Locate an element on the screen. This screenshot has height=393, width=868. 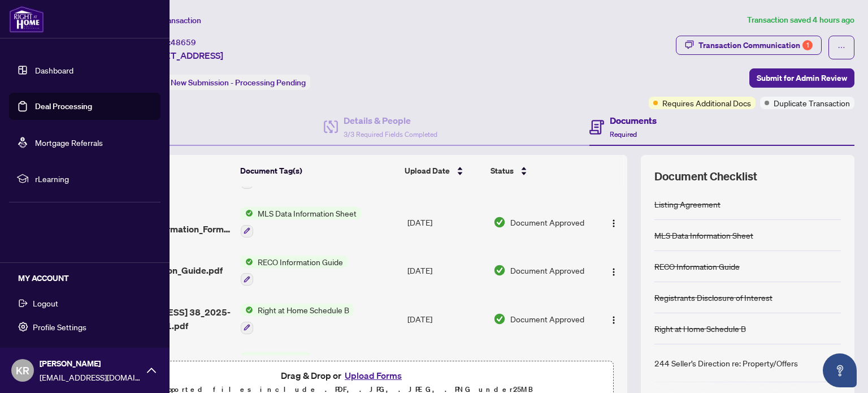
div: Right at Home Schedule B is located at coordinates (700, 329).